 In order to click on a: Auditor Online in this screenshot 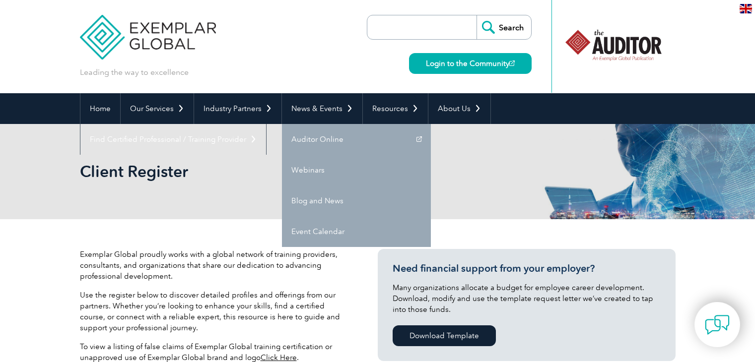, I will do `click(356, 139)`.